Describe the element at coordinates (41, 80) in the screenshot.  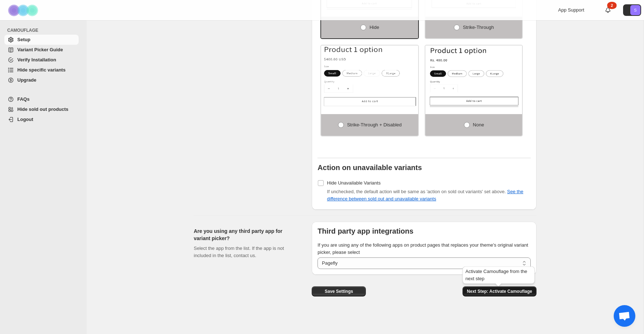
I see `a: Upgrade` at that location.